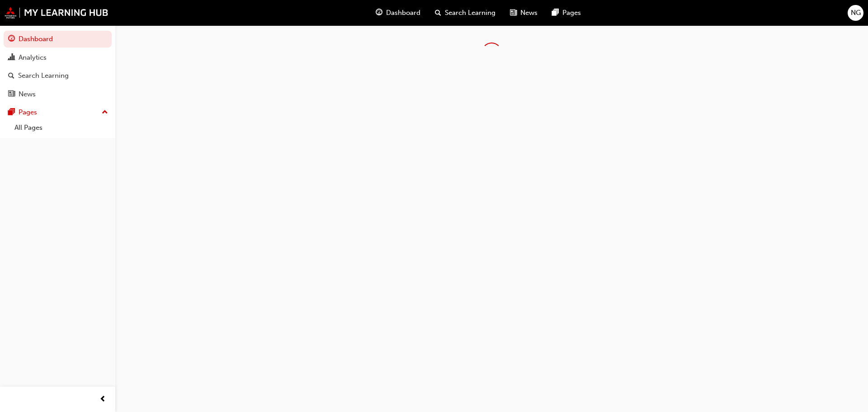  I want to click on a: News, so click(58, 94).